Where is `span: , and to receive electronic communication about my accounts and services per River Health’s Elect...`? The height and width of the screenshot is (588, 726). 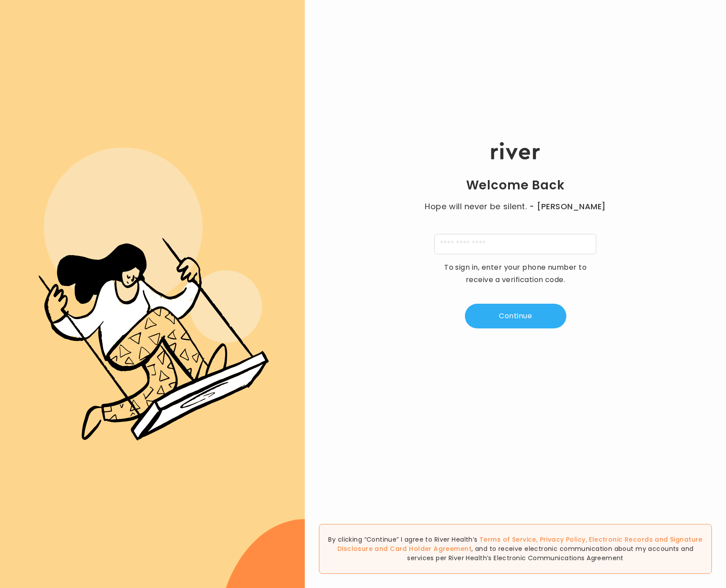 span: , and to receive electronic communication about my accounts and services per River Health’s Elect... is located at coordinates (550, 553).